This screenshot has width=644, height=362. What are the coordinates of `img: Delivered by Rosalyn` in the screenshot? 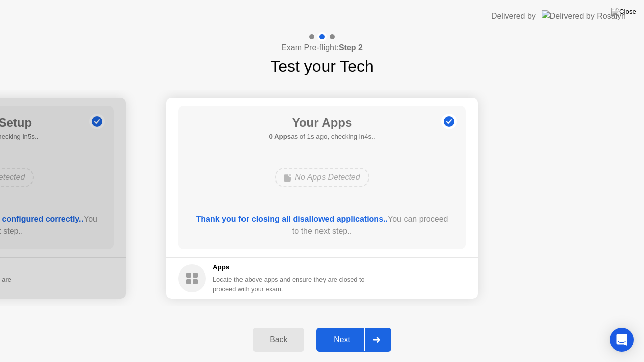 It's located at (584, 15).